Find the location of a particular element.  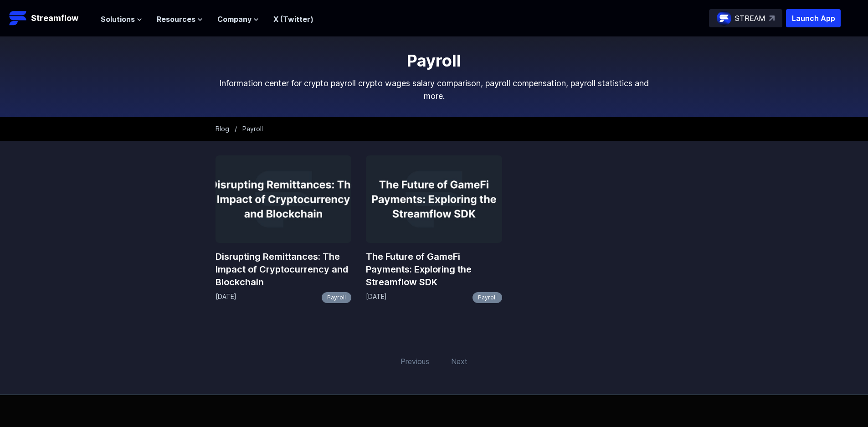

span: Next is located at coordinates (460, 361).